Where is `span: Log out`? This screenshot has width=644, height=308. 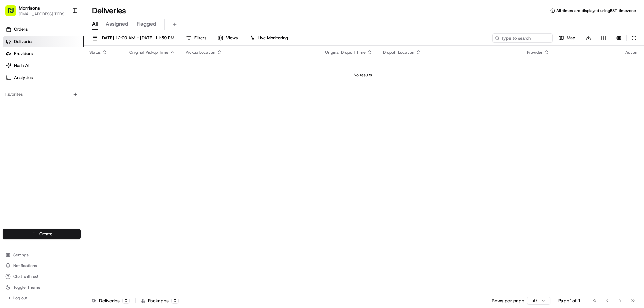
span: Log out is located at coordinates (20, 299).